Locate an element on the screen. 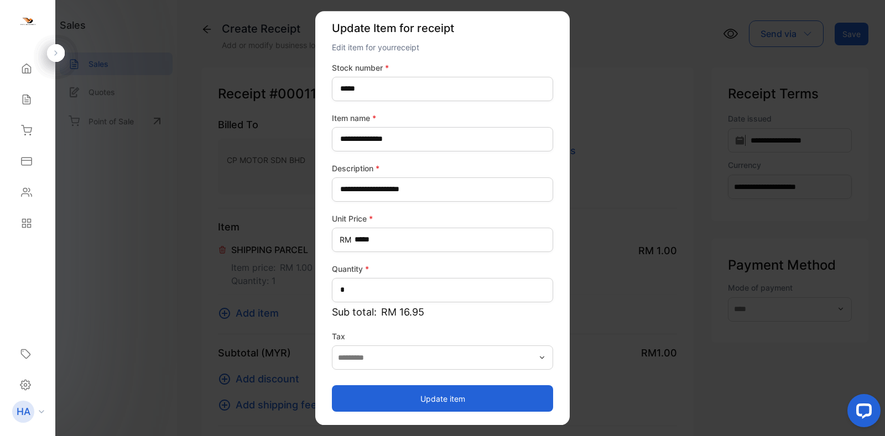 Image resolution: width=885 pixels, height=436 pixels. span: Edit item for your receipt is located at coordinates (376, 47).